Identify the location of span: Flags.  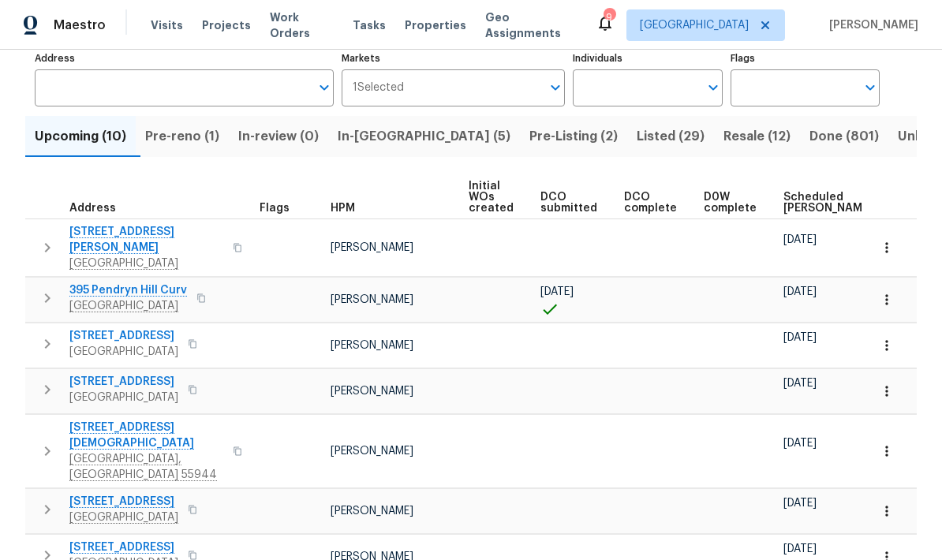
(275, 208).